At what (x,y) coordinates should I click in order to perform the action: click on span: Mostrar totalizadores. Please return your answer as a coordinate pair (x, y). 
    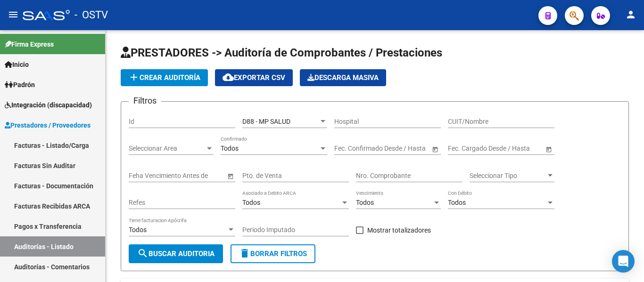
    Looking at the image, I should click on (399, 230).